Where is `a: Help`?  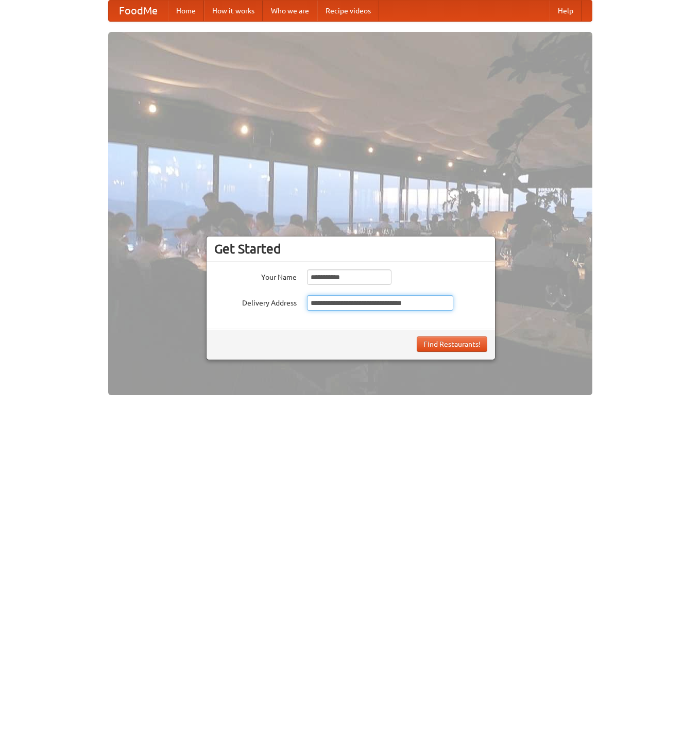 a: Help is located at coordinates (565, 11).